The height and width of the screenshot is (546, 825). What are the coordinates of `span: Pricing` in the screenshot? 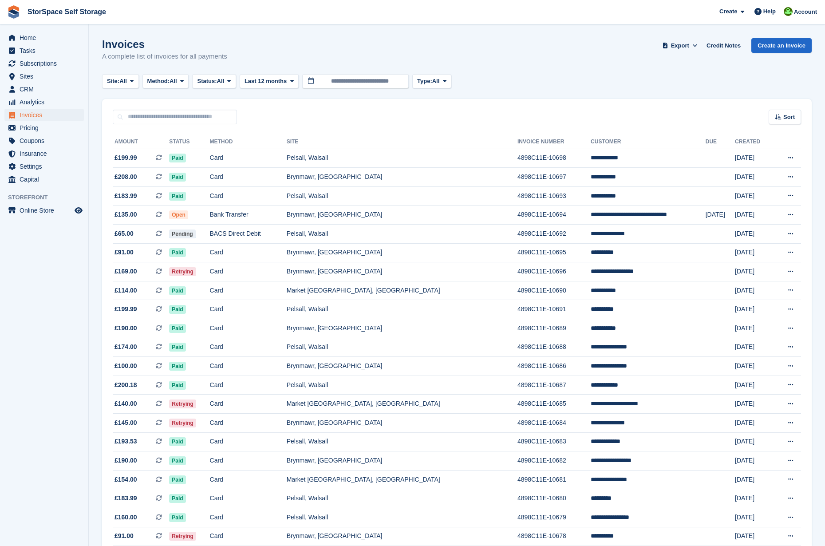 It's located at (46, 128).